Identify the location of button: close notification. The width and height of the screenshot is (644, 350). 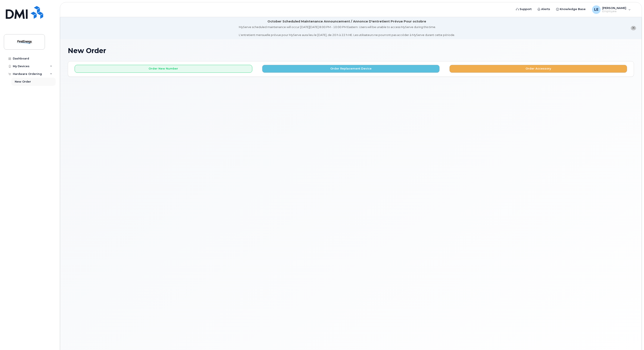
(633, 28).